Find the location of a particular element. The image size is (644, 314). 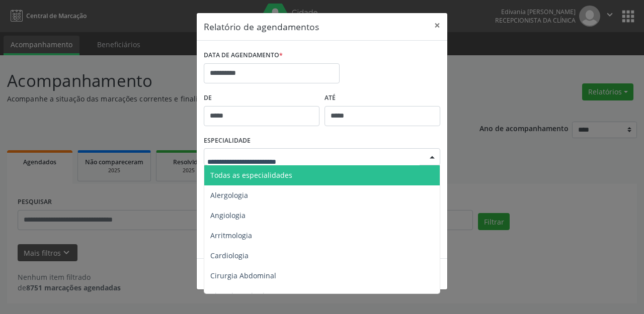

label: ESPECIALIDADE is located at coordinates (227, 141).